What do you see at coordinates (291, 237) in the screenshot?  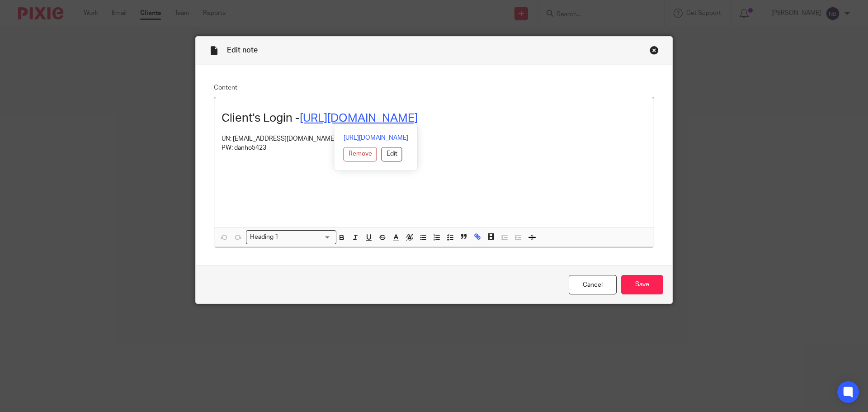 I see `div: Search for option` at bounding box center [291, 237].